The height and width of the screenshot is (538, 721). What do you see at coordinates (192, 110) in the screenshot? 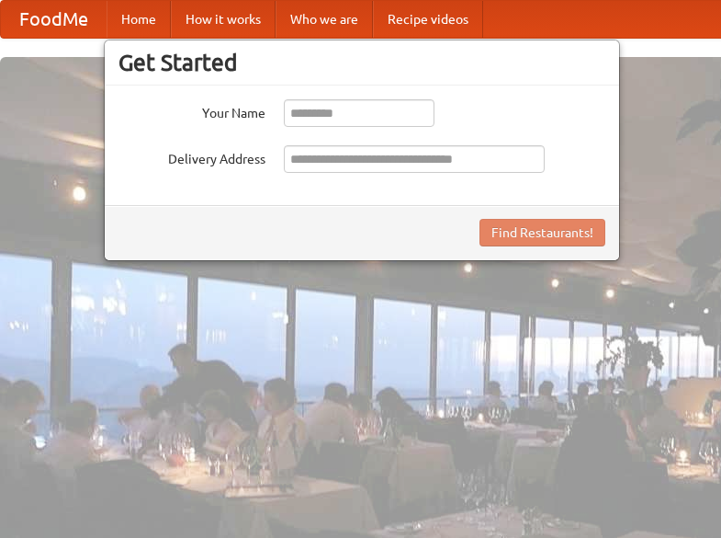
I see `label: Your Name` at bounding box center [192, 110].